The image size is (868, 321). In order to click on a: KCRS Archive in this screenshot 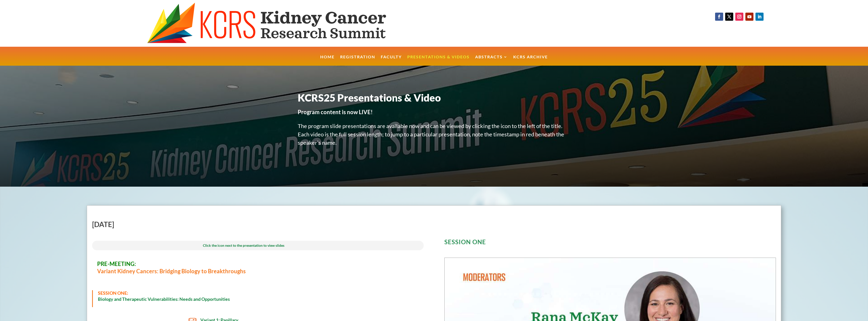, I will do `click(530, 60)`.